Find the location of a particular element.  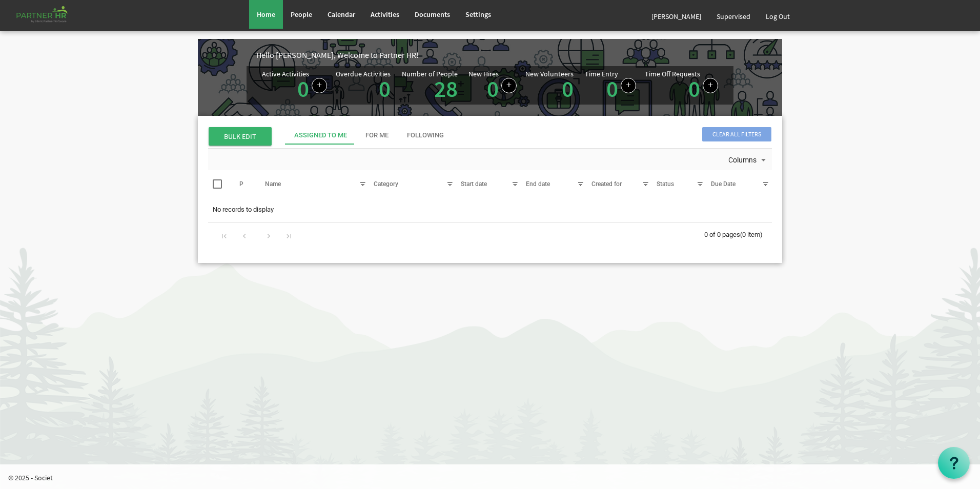

div: Go to first page is located at coordinates (224, 236).